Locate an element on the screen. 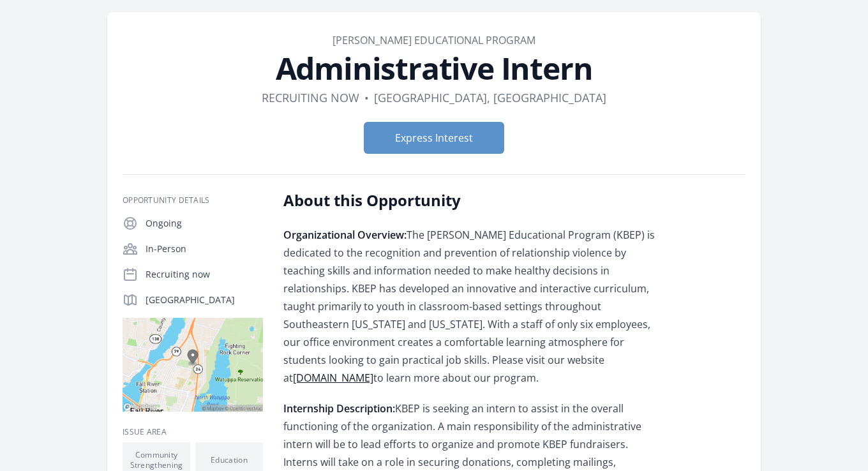 The width and height of the screenshot is (868, 471). p: Ongoing is located at coordinates (204, 224).